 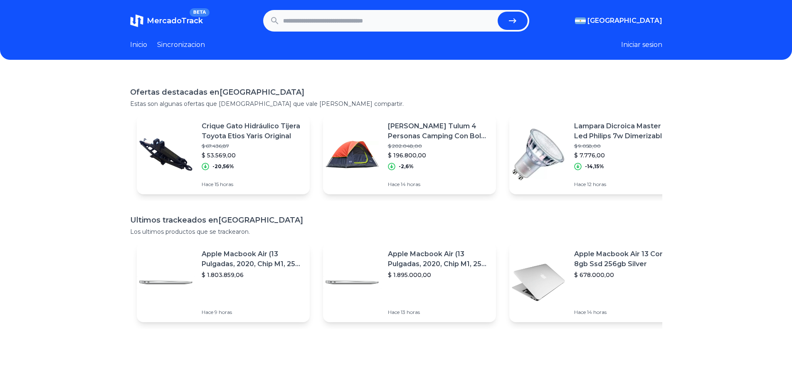 What do you see at coordinates (252, 313) in the screenshot?
I see `p: Hace 9 horas` at bounding box center [252, 313].